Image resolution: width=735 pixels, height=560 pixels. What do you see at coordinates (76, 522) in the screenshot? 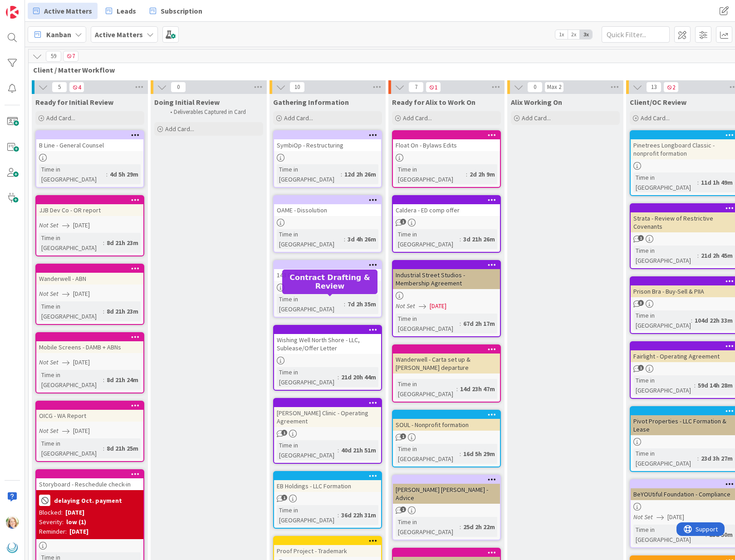
I see `div: low (1)` at bounding box center [76, 522].